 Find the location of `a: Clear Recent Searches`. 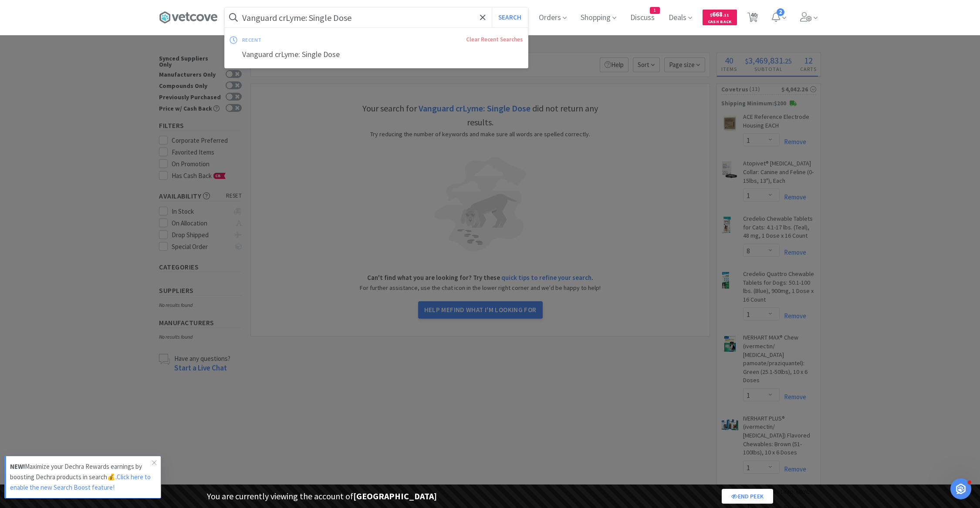

a: Clear Recent Searches is located at coordinates (494, 39).